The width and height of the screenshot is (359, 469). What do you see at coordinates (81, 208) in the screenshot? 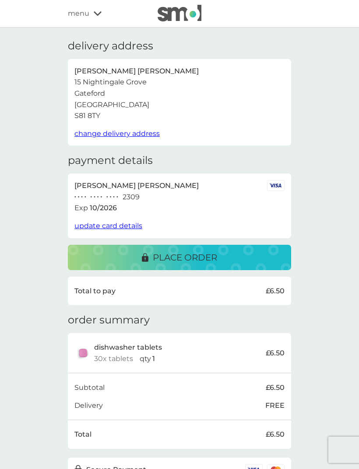
I see `p: Exp` at bounding box center [81, 208].